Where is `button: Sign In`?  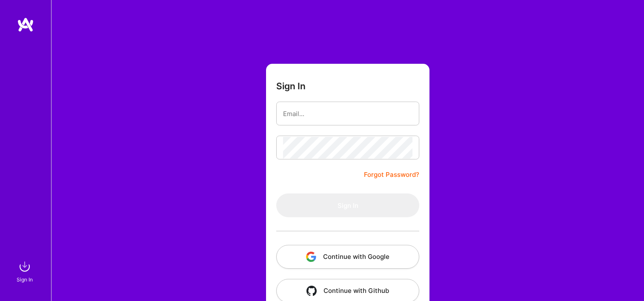
button: Sign In is located at coordinates (348, 206).